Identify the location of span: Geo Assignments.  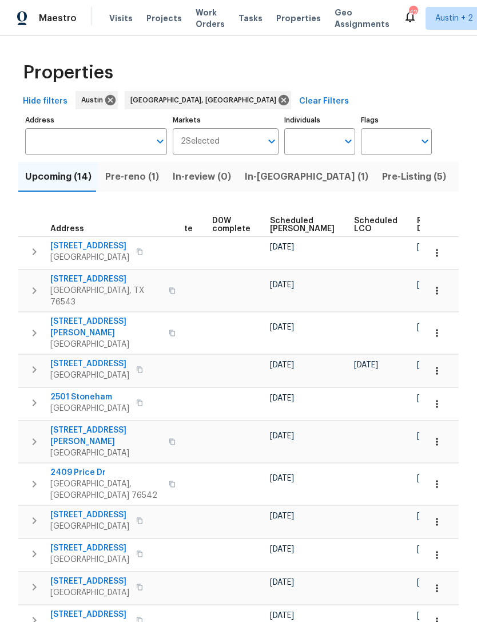
(362, 18).